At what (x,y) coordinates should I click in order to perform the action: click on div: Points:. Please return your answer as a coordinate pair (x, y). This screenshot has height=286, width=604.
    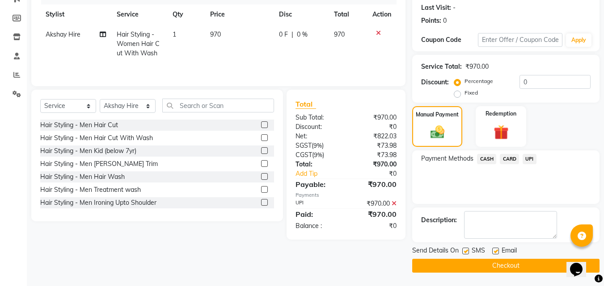
    Looking at the image, I should click on (431, 21).